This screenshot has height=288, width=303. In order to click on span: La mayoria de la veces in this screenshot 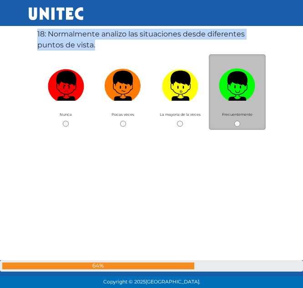, I will do `click(180, 114)`.